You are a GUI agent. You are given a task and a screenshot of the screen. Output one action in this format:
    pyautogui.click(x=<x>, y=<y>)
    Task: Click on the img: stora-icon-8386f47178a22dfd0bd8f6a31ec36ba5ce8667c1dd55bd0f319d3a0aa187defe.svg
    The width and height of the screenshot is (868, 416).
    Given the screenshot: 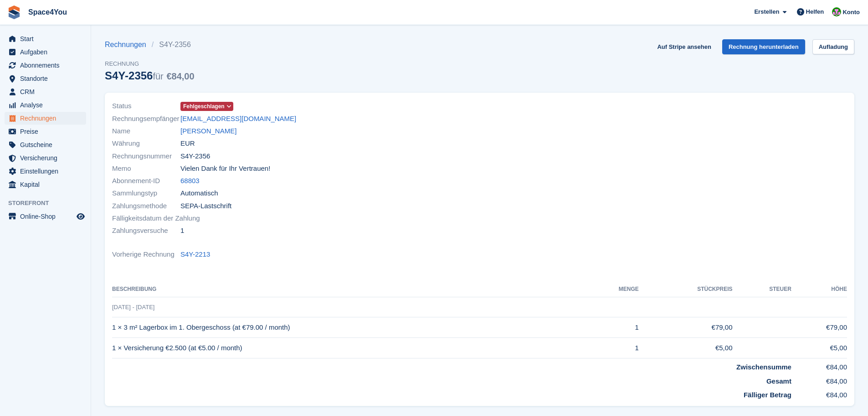 What is the action you would take?
    pyautogui.click(x=14, y=12)
    